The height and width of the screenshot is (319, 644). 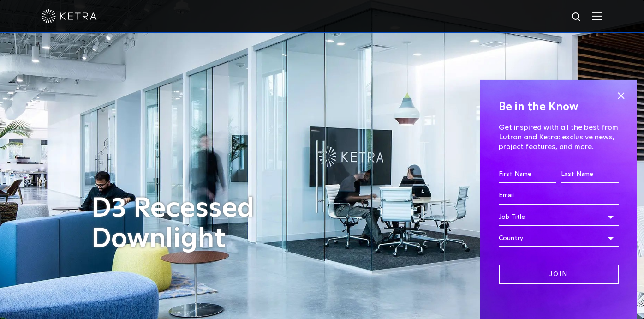 What do you see at coordinates (69, 16) in the screenshot?
I see `img: ketra-logo-2019-white` at bounding box center [69, 16].